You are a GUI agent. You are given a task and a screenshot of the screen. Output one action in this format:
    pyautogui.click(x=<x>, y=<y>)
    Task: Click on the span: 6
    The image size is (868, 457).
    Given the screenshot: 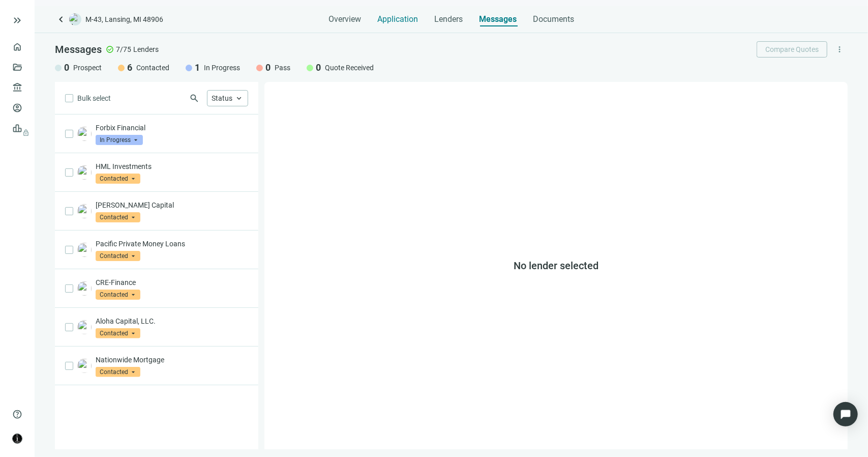 What is the action you would take?
    pyautogui.click(x=130, y=68)
    